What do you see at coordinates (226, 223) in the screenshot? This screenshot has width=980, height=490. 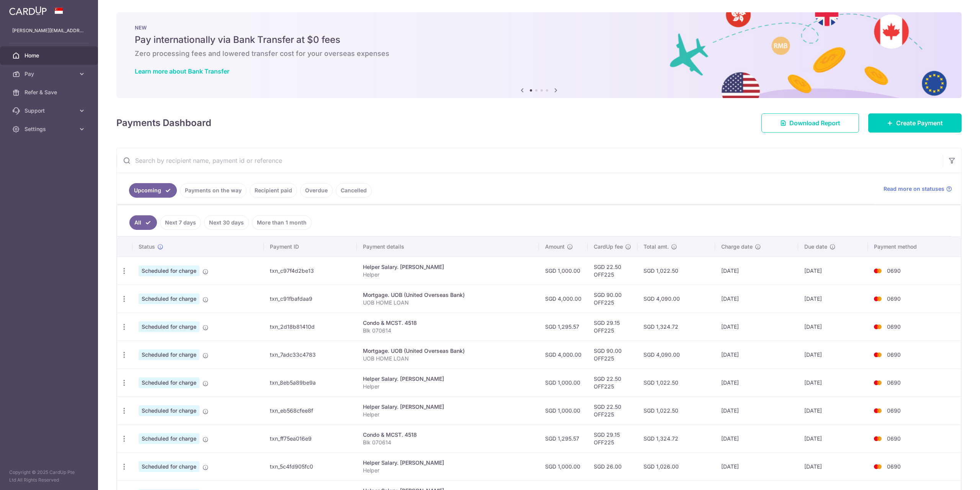 I see `a: Next 30 days` at bounding box center [226, 223].